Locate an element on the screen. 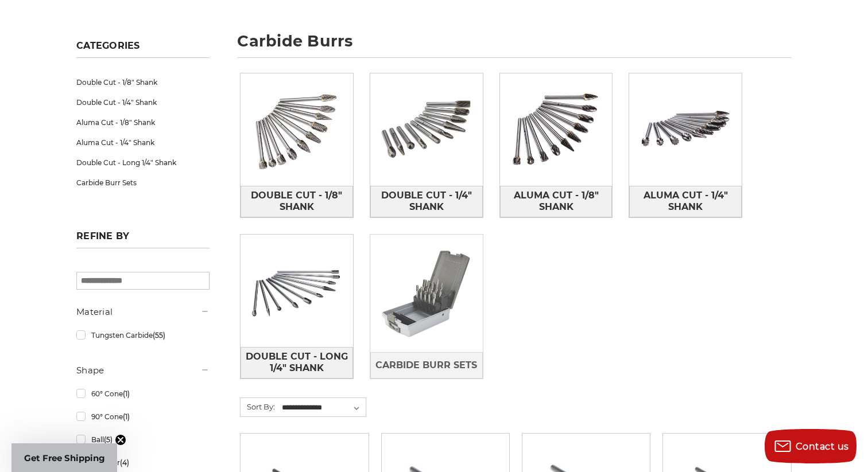  img: Double Cut - 1/8" Shank is located at coordinates (297, 130).